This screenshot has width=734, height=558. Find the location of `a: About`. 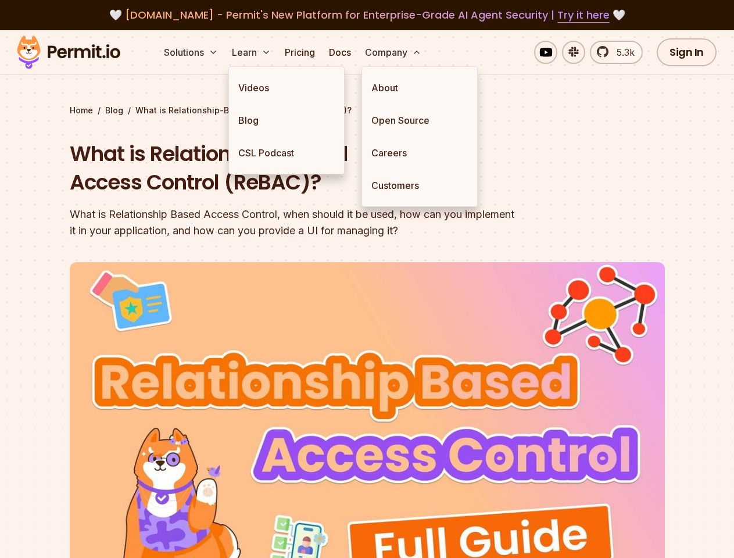

a: About is located at coordinates (420, 88).